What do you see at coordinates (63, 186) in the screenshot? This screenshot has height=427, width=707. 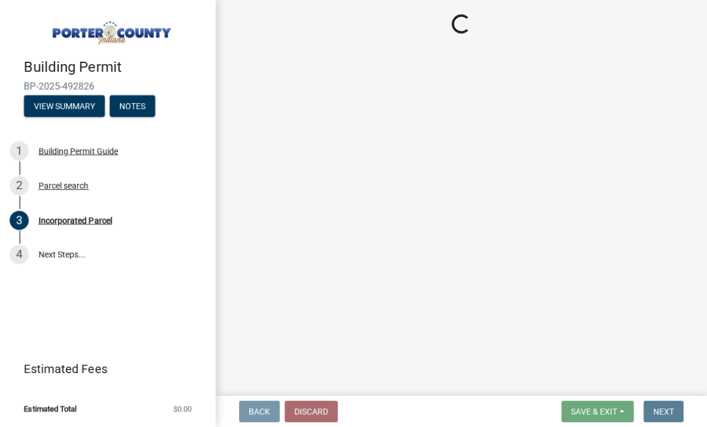 I see `div: Parcel search` at bounding box center [63, 186].